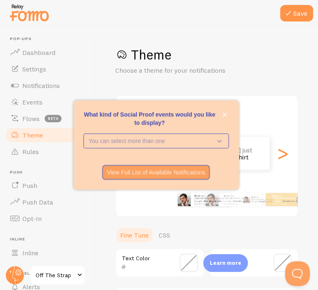  Describe the element at coordinates (47, 218) in the screenshot. I see `a: Opt-In` at that location.